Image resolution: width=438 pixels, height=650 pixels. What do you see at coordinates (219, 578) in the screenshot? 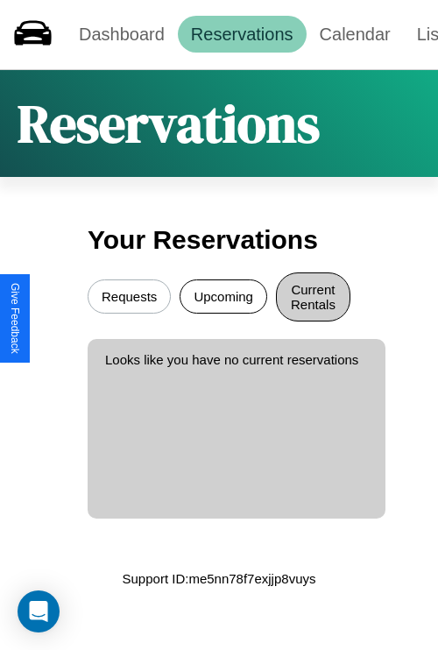
I see `p: Support ID: me5nn78f7exjjp8vuys` at bounding box center [219, 578].